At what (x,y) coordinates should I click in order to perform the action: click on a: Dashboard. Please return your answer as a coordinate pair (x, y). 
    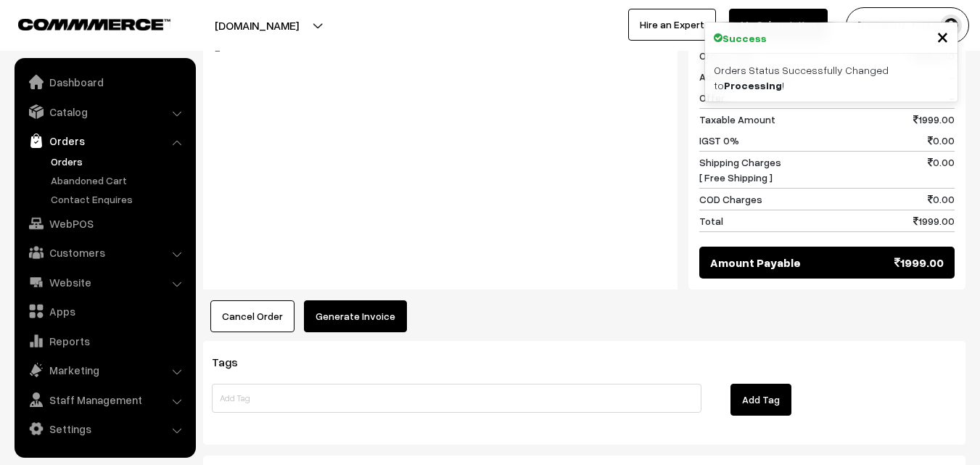
    Looking at the image, I should click on (105, 82).